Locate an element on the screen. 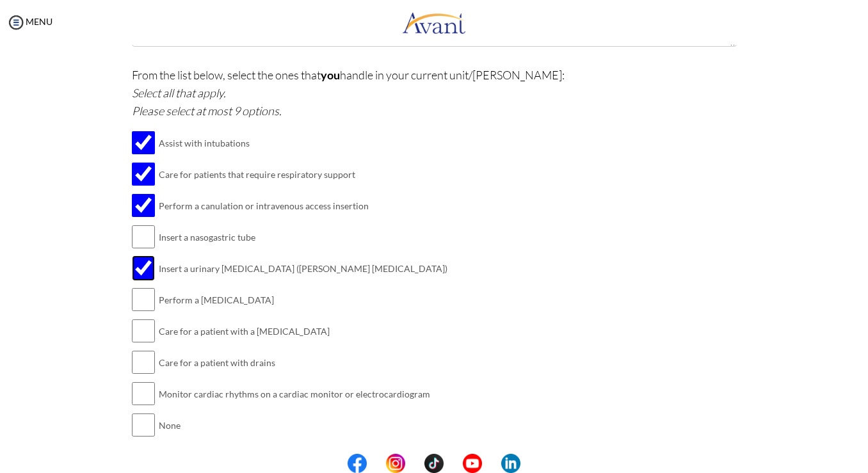  img: tt.png is located at coordinates (434, 463).